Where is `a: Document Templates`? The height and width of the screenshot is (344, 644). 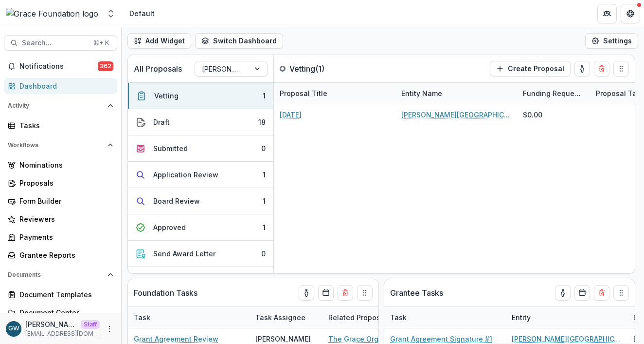
a: Document Templates is located at coordinates (60, 294).